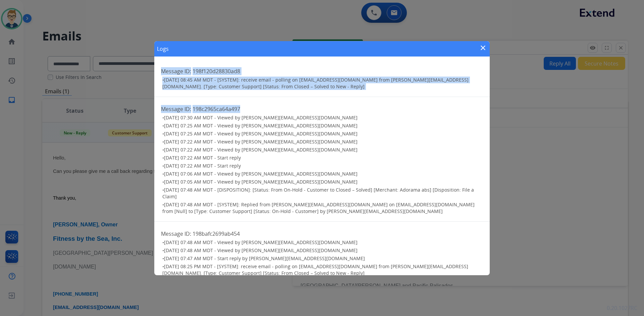  Describe the element at coordinates (622, 308) in the screenshot. I see `p: 0.20.1027RC` at that location.